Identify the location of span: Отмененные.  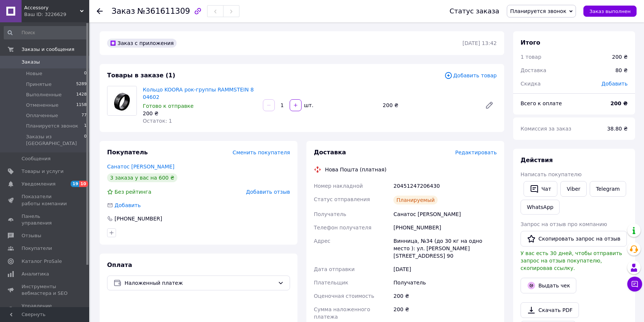
(42, 105).